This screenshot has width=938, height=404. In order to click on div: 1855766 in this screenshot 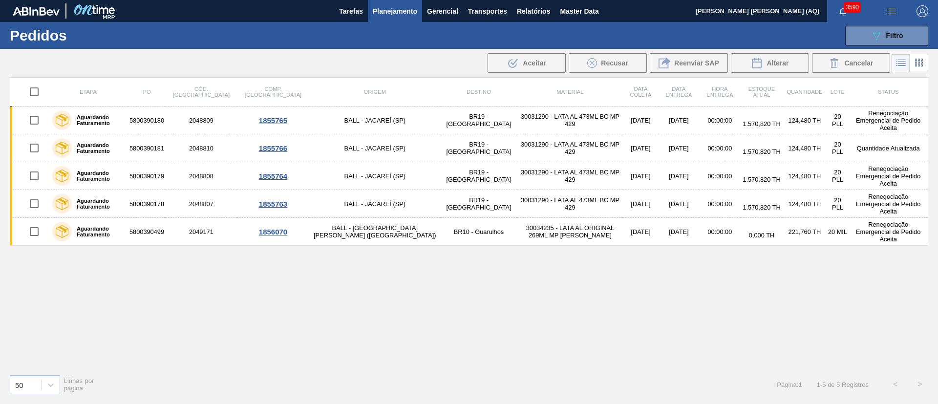, I will do `click(273, 148)`.